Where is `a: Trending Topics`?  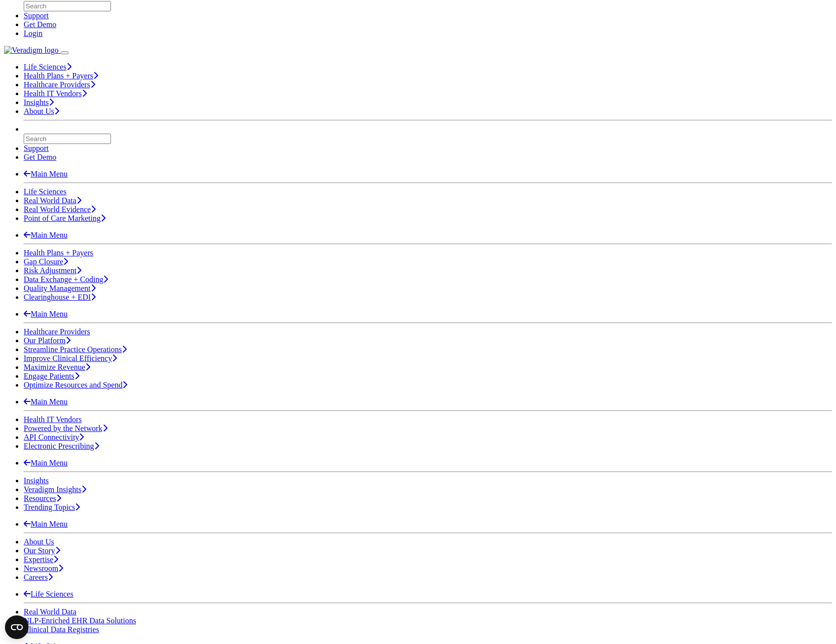 a: Trending Topics is located at coordinates (52, 507).